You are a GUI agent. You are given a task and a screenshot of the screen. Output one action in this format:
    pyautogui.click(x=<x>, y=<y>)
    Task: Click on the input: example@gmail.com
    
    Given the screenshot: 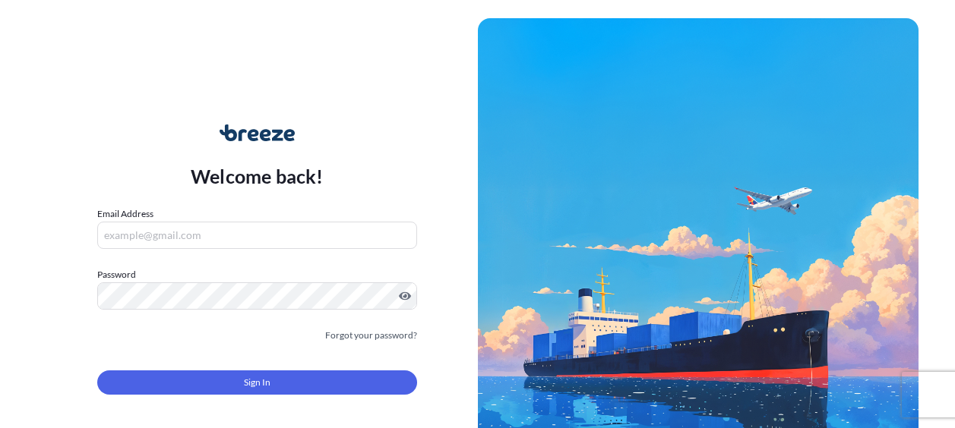 What is the action you would take?
    pyautogui.click(x=257, y=235)
    